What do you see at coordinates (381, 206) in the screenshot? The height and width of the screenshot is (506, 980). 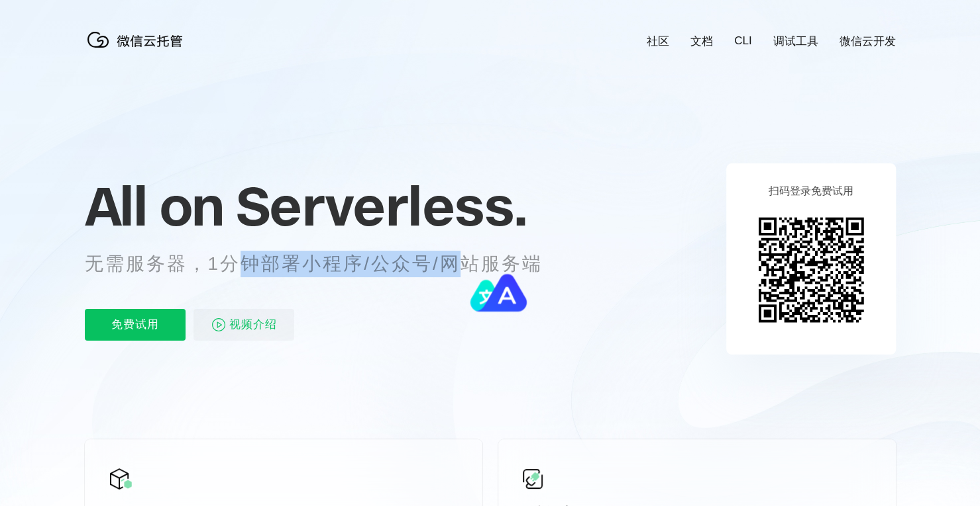 I see `span: Serverless.` at bounding box center [381, 206].